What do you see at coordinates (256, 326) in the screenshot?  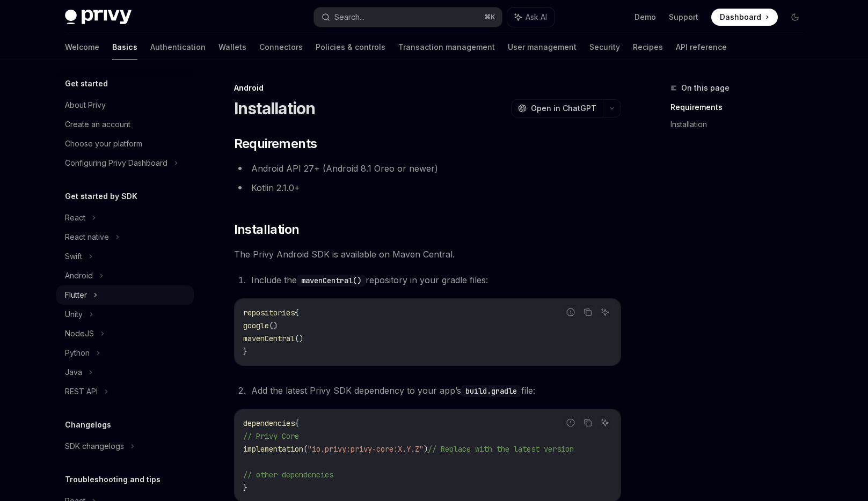 I see `span: google` at bounding box center [256, 326].